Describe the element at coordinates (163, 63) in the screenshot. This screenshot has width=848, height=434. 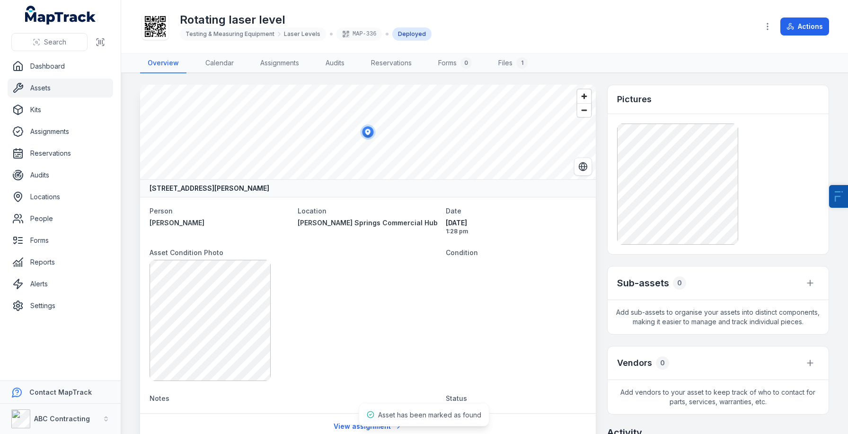
I see `a: Overview` at that location.